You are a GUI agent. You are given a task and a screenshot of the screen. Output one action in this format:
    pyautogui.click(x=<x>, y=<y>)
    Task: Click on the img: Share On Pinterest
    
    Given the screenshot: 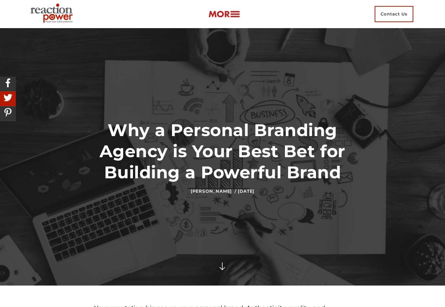 What is the action you would take?
    pyautogui.click(x=8, y=112)
    